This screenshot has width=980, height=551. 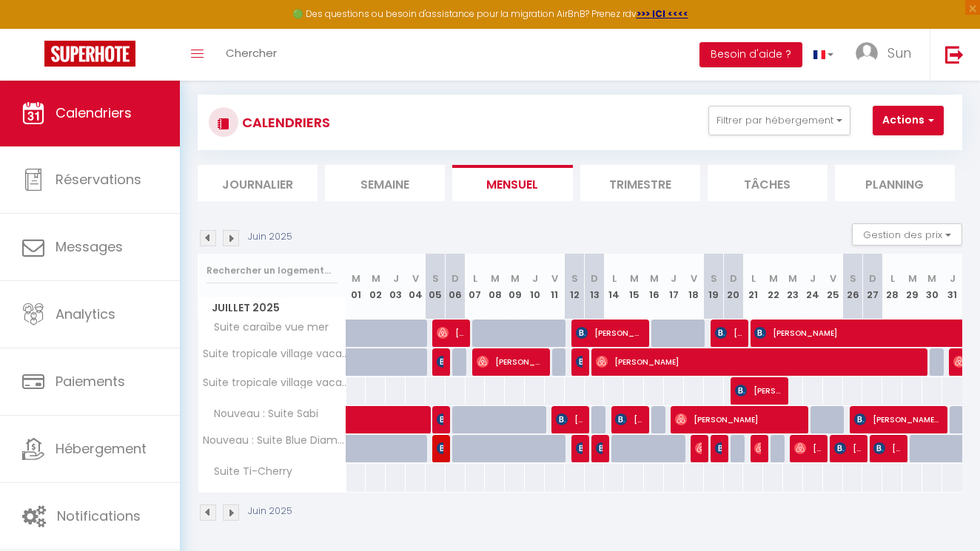 I want to click on span: Hébergement, so click(x=101, y=449).